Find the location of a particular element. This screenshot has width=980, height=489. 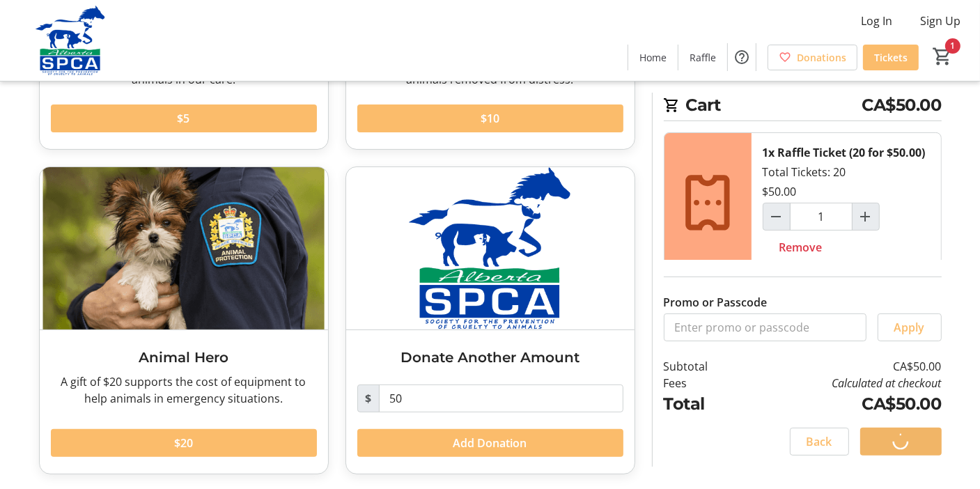

div: A gift of $20 supports the cost of equipment to help animals in emergency situations. is located at coordinates (184, 390).